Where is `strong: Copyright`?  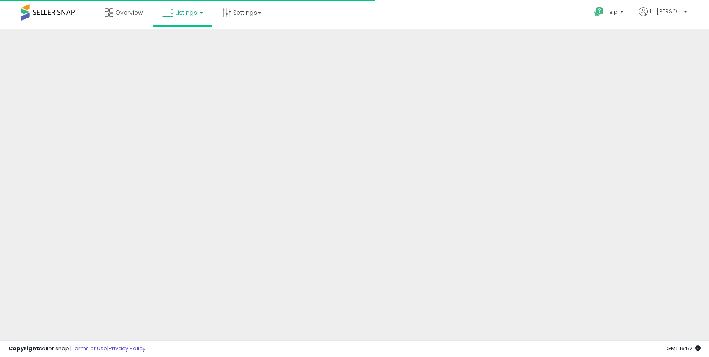 strong: Copyright is located at coordinates (23, 348).